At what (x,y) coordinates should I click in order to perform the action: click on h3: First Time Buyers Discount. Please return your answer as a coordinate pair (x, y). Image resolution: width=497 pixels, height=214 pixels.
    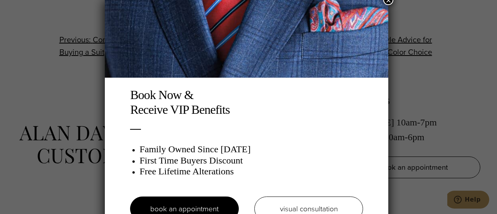
    Looking at the image, I should click on (251, 160).